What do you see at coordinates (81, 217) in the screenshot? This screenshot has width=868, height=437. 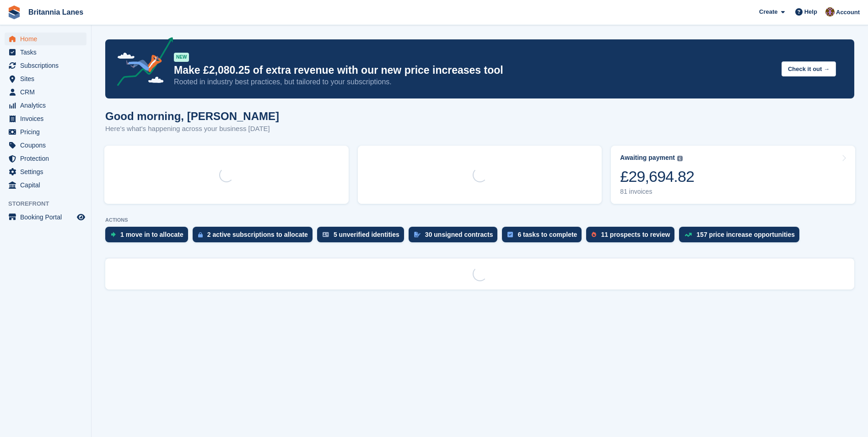 I see `a: Preview store` at bounding box center [81, 217].